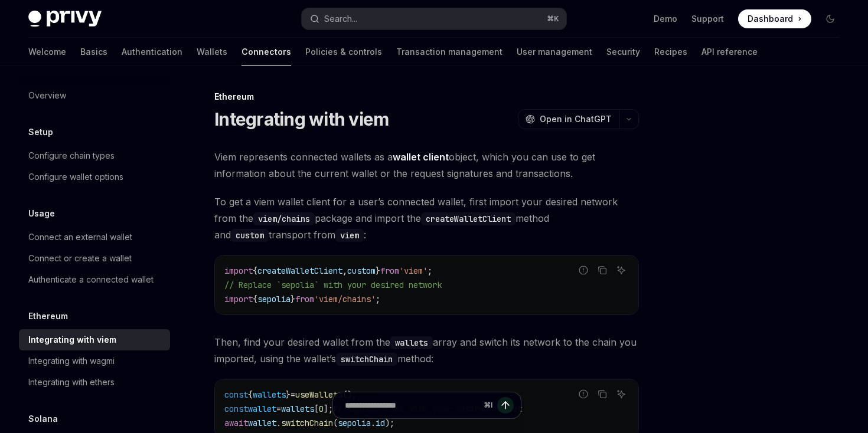 The image size is (868, 433). Describe the element at coordinates (420, 157) in the screenshot. I see `strong: wallet client` at that location.